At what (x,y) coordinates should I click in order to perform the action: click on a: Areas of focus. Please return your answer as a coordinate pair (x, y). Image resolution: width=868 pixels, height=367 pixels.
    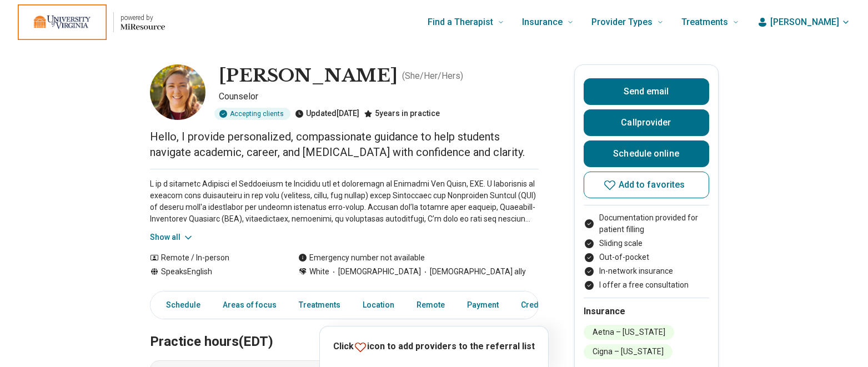
    Looking at the image, I should click on (249, 305).